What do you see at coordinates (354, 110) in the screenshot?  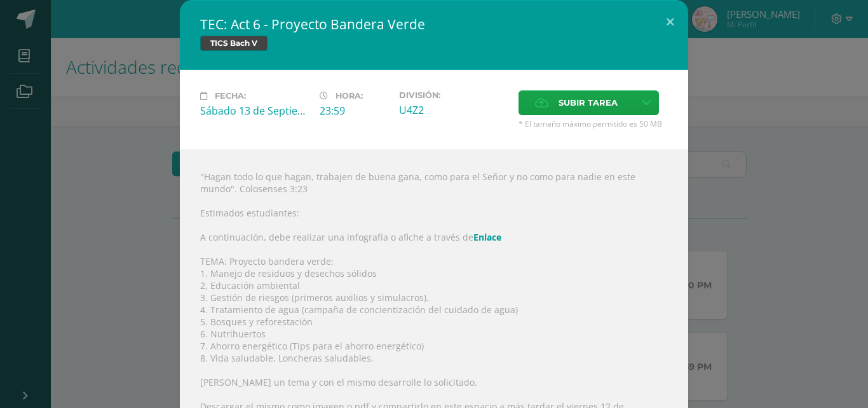 I see `div: 23:59` at bounding box center [354, 110].